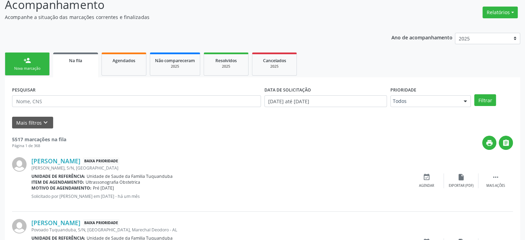  I want to click on b: Unidade de referência:, so click(58, 176).